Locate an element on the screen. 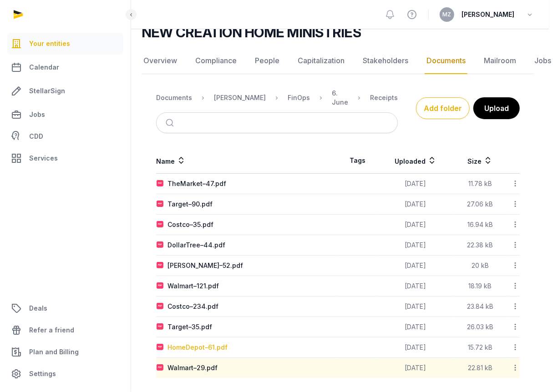 The image size is (553, 392). span: CDD is located at coordinates (36, 137).